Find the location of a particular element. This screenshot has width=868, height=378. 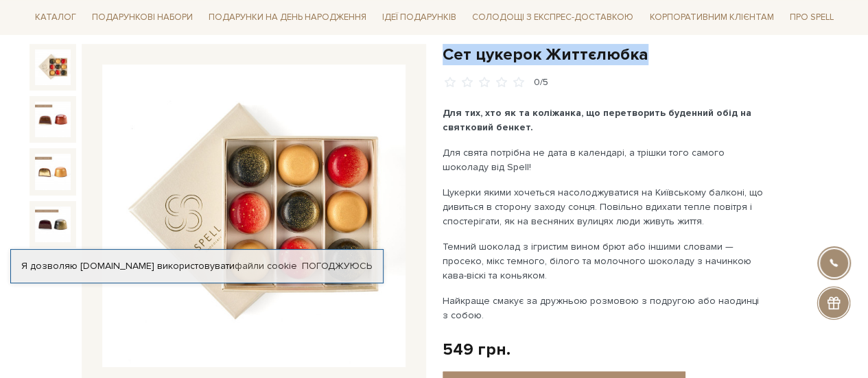

a: Солодощі з експрес-доставкою is located at coordinates (552, 17).